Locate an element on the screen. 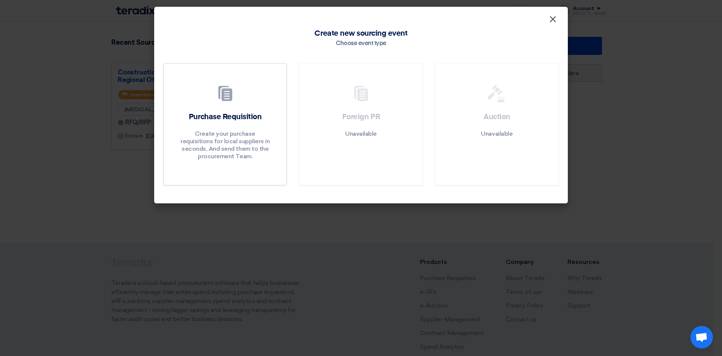 Image resolution: width=722 pixels, height=356 pixels. span: Create new sourcing event is located at coordinates (360, 33).